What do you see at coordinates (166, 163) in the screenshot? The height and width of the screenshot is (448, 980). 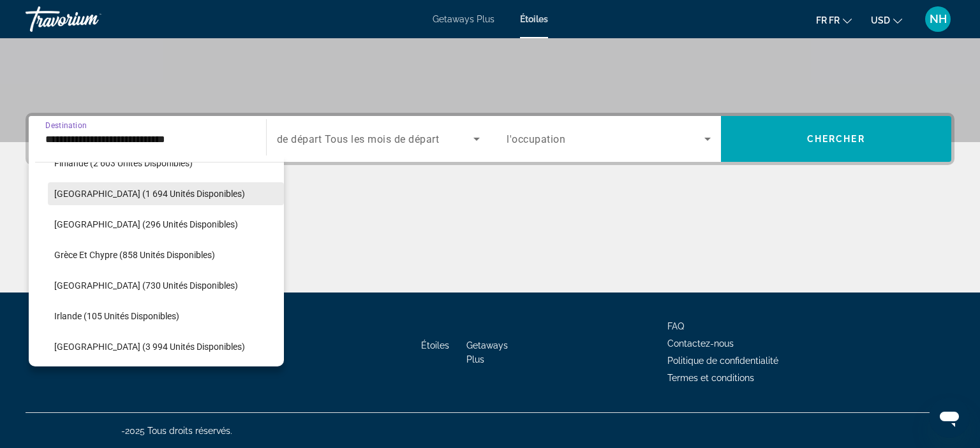 I see `button: Finlande (2 603 unités disponibles)` at bounding box center [166, 163].